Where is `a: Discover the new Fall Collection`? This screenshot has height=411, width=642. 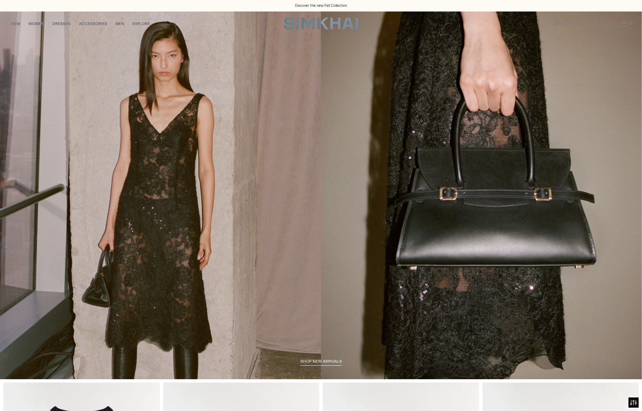
a: Discover the new Fall Collection is located at coordinates (321, 6).